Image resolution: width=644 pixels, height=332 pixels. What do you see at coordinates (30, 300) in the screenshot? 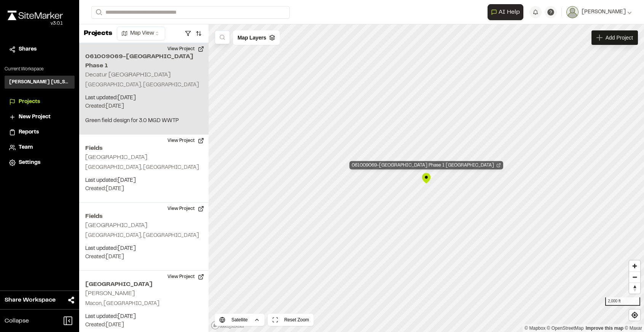
I see `span: Share Workspace` at bounding box center [30, 300].